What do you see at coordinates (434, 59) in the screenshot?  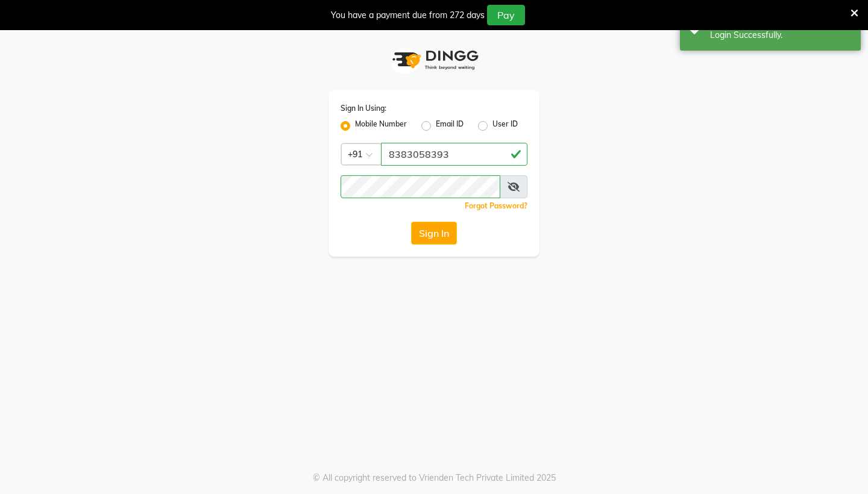 I see `img: logo1.svg` at bounding box center [434, 59].